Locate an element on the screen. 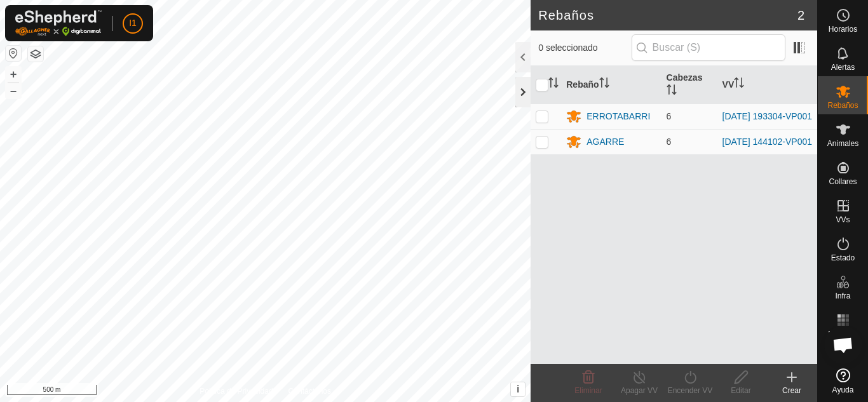 The height and width of the screenshot is (402, 868). div: Encender VV is located at coordinates (690, 390).